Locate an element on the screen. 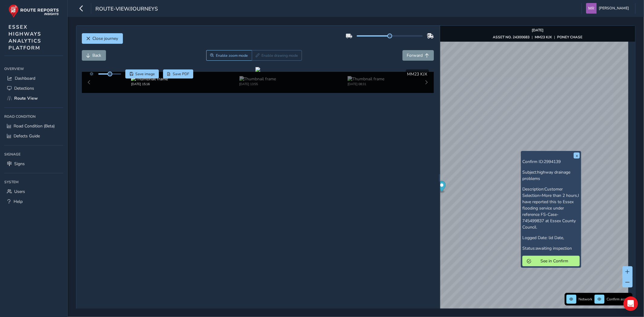 This screenshot has height=317, width=644. span: Road Condition (Beta) is located at coordinates (34, 126).